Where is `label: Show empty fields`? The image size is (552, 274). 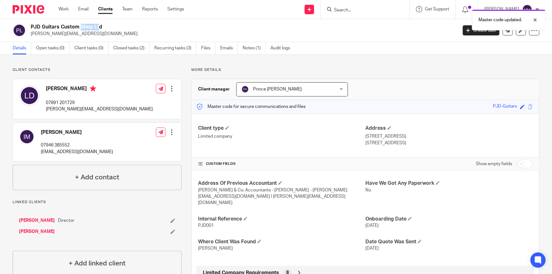 label: Show empty fields is located at coordinates (494, 164).